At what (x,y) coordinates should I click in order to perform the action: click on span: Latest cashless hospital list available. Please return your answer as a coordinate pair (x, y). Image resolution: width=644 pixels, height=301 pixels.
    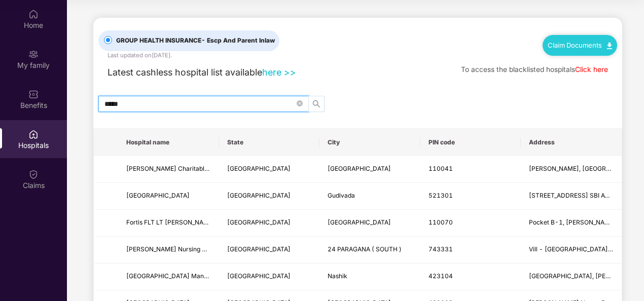
    Looking at the image, I should click on (184, 72).